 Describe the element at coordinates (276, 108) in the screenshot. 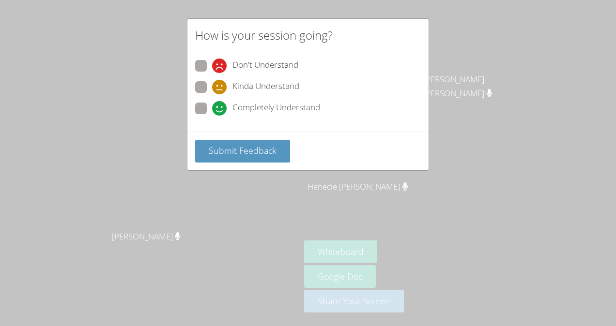

I see `span: Completely Understand` at that location.